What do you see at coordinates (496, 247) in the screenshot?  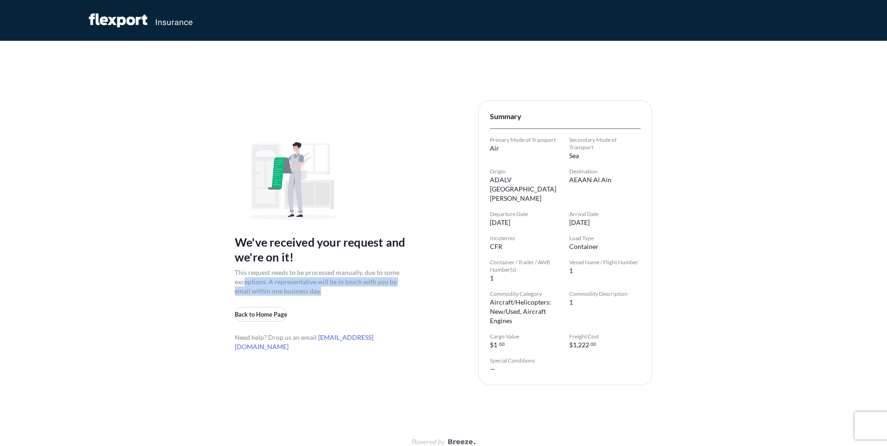 I see `span: CFR` at bounding box center [496, 247].